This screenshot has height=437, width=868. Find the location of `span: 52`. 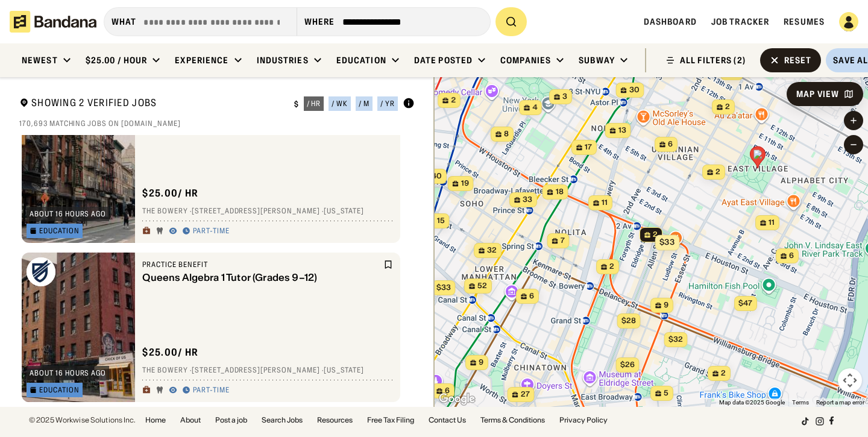

span: 52 is located at coordinates (483, 286).